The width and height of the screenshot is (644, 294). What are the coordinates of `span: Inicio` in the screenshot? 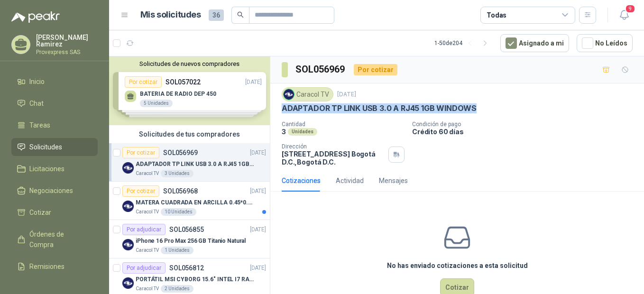 It's located at (37, 82).